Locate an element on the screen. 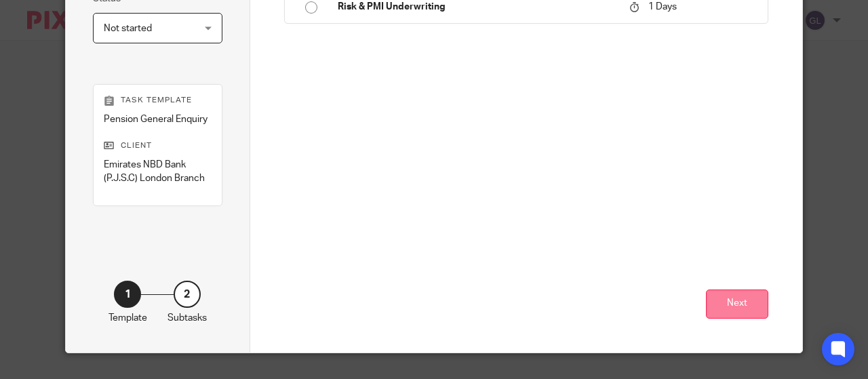 This screenshot has width=868, height=379. p: Task template is located at coordinates (158, 100).